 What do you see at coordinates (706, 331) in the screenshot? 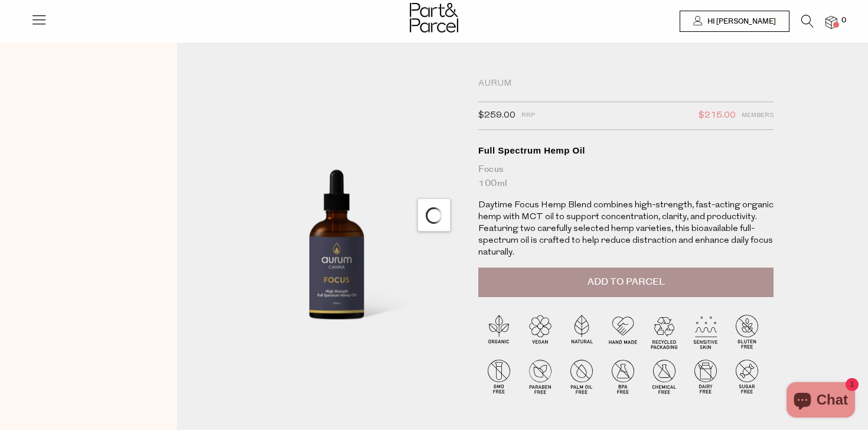
I see `img: P_P-ICONS-Live_Bec_V11_Sensitive_Skin.svg` at bounding box center [706, 331].